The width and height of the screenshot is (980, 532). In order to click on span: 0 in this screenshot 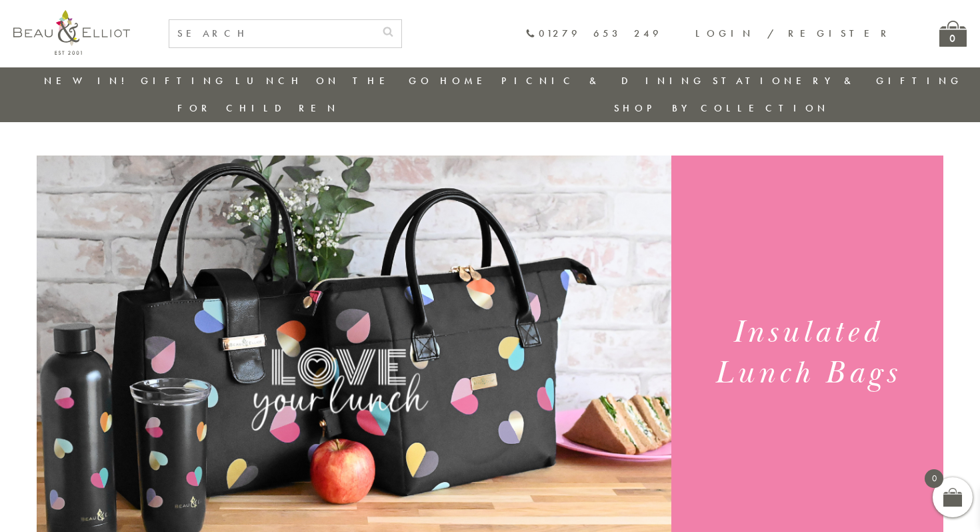, I will do `click(934, 478)`.